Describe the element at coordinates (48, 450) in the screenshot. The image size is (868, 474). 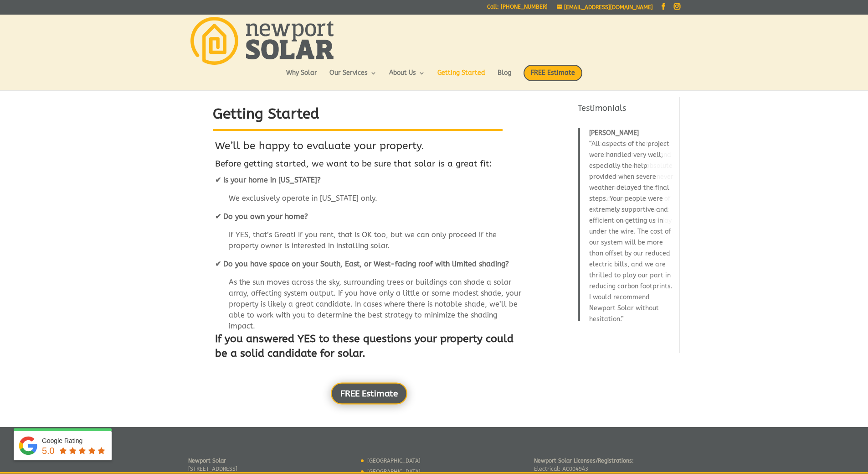
I see `span: 5.0` at that location.